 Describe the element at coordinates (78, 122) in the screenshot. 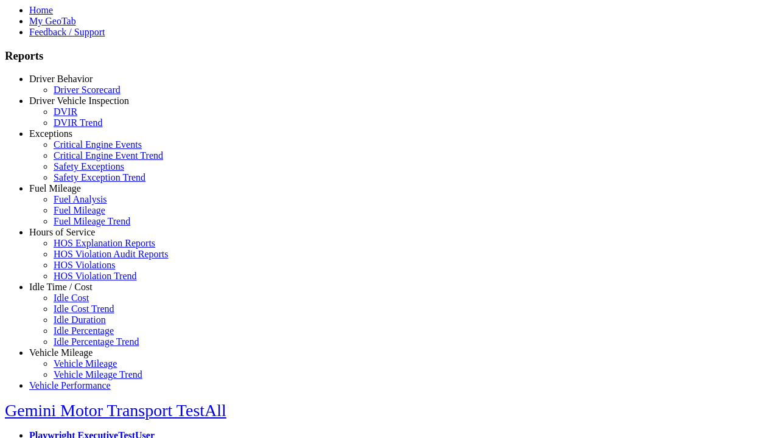

I see `a: DVIR Trend` at that location.